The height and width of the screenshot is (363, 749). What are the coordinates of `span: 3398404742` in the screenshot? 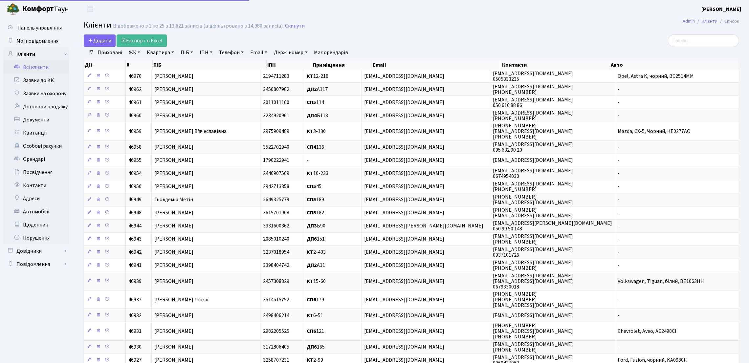 It's located at (276, 266).